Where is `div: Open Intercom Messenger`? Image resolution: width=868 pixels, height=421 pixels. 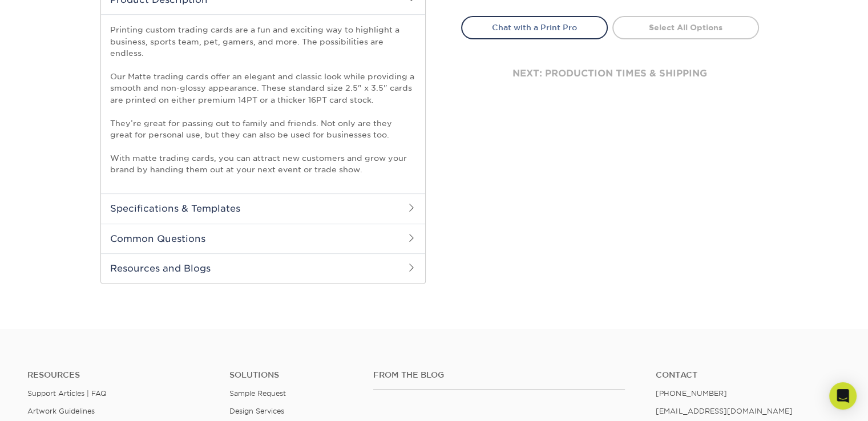
div: Open Intercom Messenger is located at coordinates (843, 396).